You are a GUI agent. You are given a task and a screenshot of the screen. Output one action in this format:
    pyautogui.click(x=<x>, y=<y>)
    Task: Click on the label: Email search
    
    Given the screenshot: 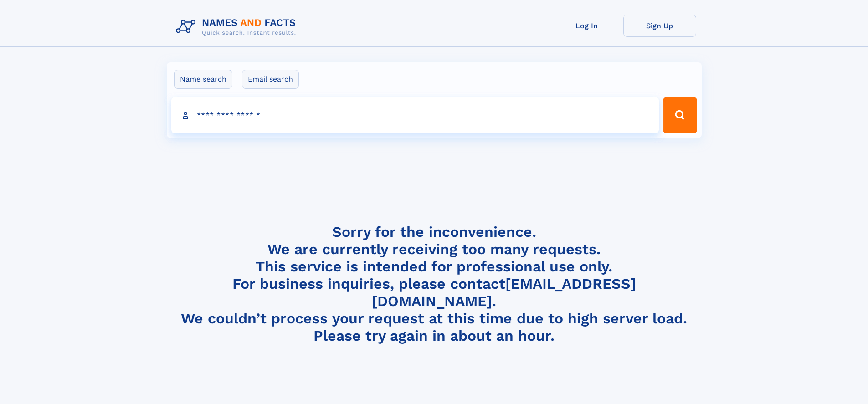 What is the action you would take?
    pyautogui.click(x=270, y=79)
    